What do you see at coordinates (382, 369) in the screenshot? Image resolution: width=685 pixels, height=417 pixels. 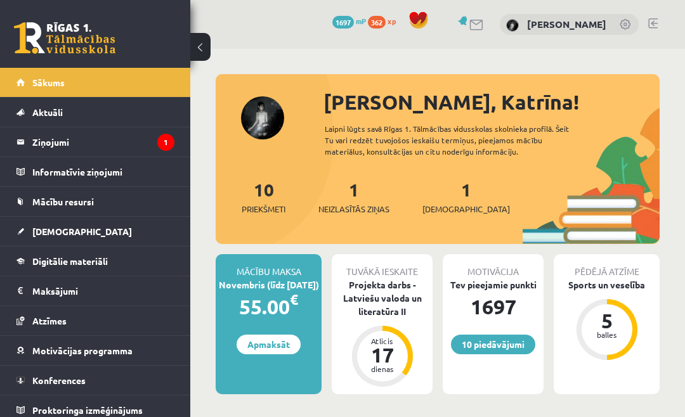 I see `div: dienas` at bounding box center [382, 369].